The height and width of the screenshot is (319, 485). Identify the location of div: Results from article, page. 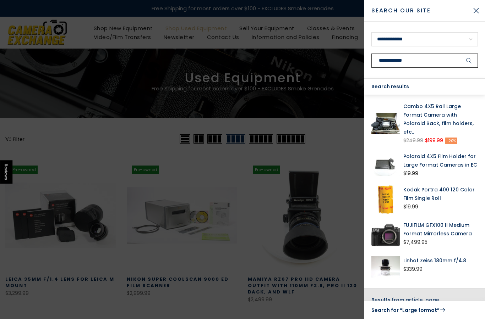
(424, 300).